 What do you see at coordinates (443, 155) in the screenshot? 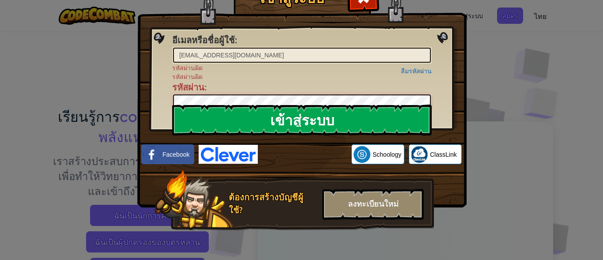
I see `span: ClassLink` at bounding box center [443, 155].